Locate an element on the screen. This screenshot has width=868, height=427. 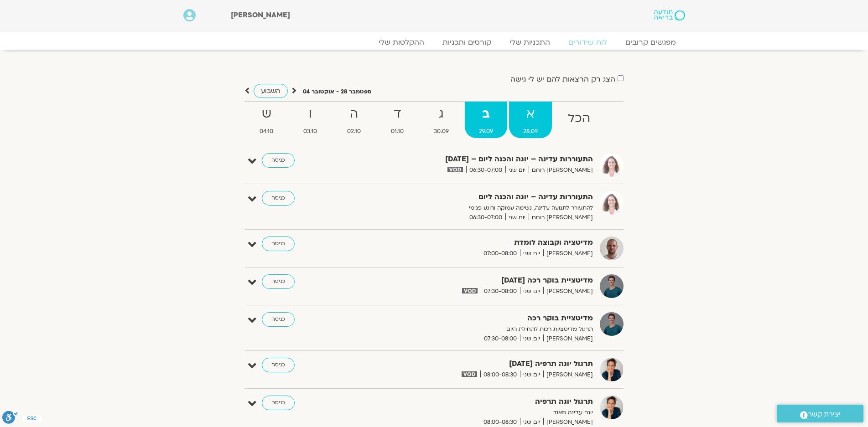
strong: ו is located at coordinates (310, 114).